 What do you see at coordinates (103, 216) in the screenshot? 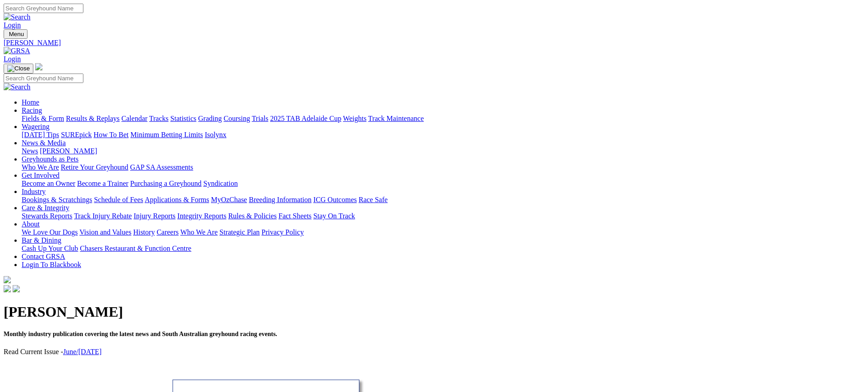
I see `a: Track Injury Rebate` at bounding box center [103, 216].